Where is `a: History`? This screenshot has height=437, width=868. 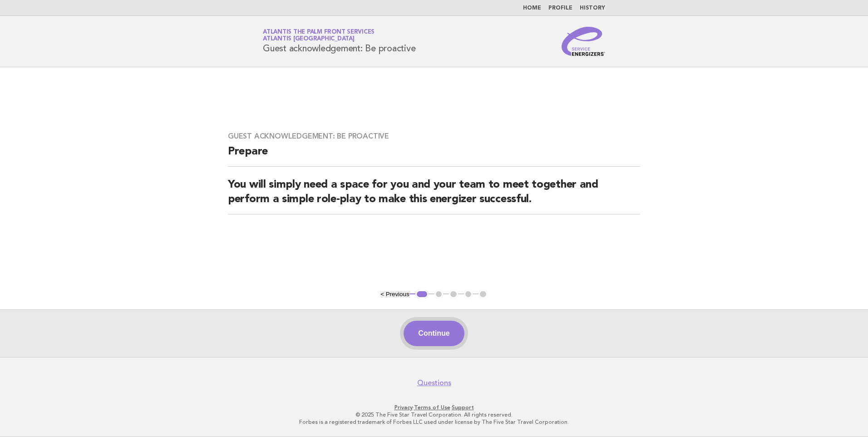
a: History is located at coordinates (593, 8).